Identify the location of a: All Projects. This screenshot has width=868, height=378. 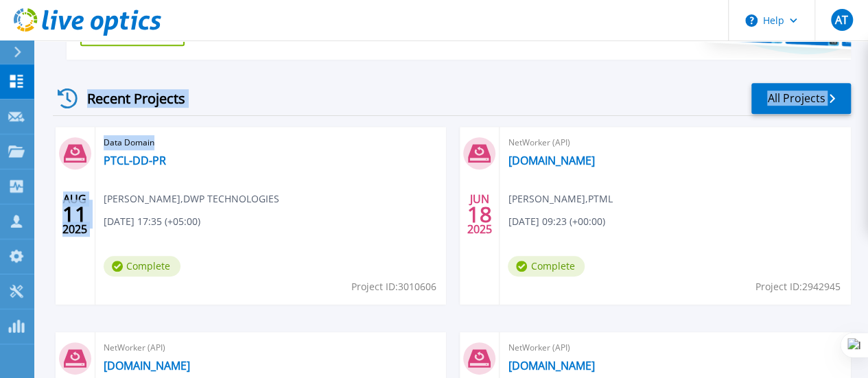
(801, 98).